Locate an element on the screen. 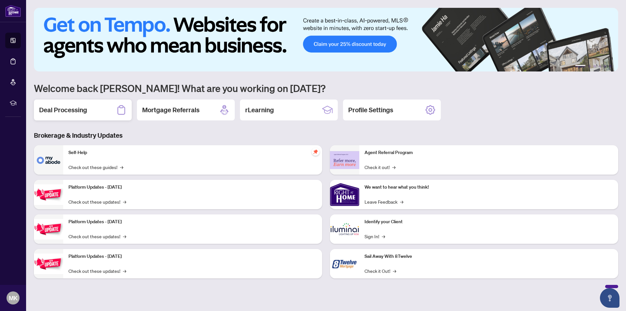 Image resolution: width=626 pixels, height=311 pixels. a: Sign In!→ is located at coordinates (375, 236).